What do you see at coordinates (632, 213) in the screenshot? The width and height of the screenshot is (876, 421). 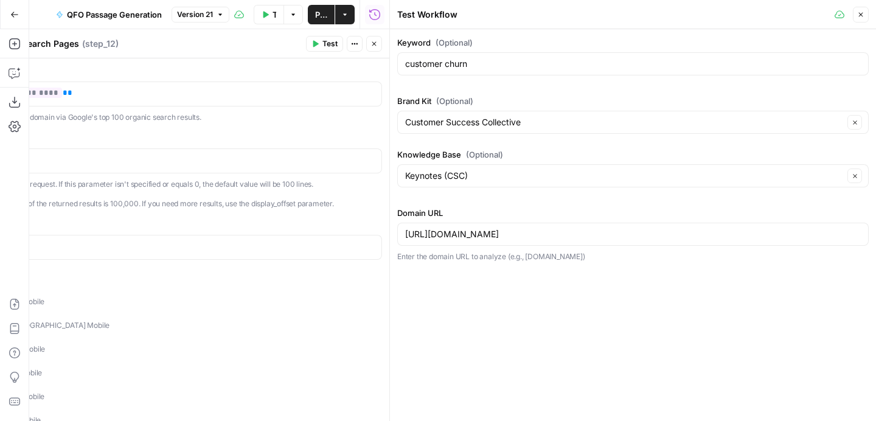 I see `label: Domain URL` at bounding box center [632, 213].